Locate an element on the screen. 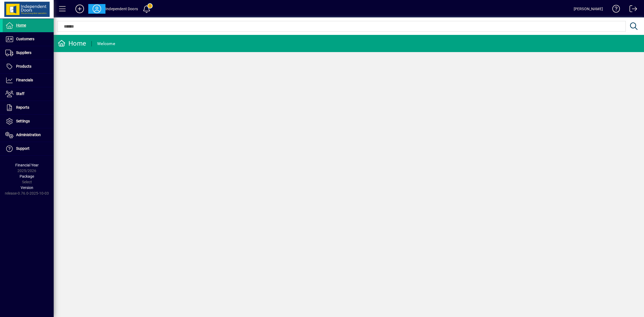 This screenshot has height=317, width=644. a: Settings is located at coordinates (28, 122).